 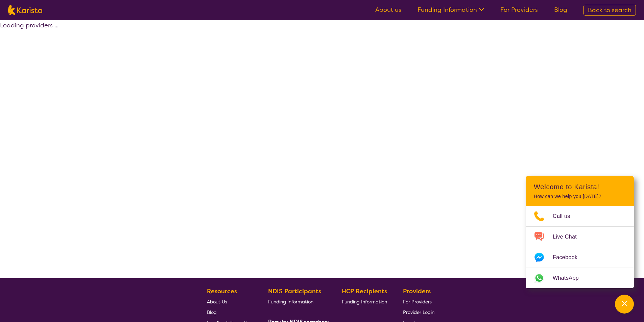 What do you see at coordinates (25, 10) in the screenshot?
I see `img: Karista logo` at bounding box center [25, 10].